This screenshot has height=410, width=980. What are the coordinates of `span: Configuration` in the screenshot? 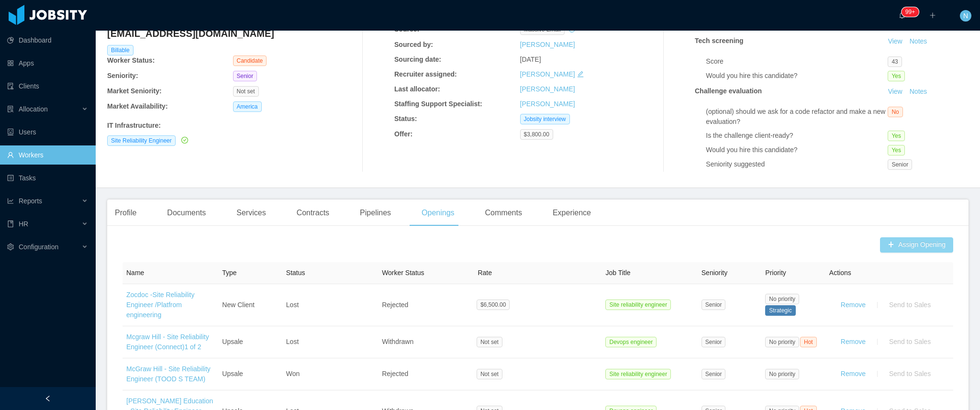 It's located at (38, 247).